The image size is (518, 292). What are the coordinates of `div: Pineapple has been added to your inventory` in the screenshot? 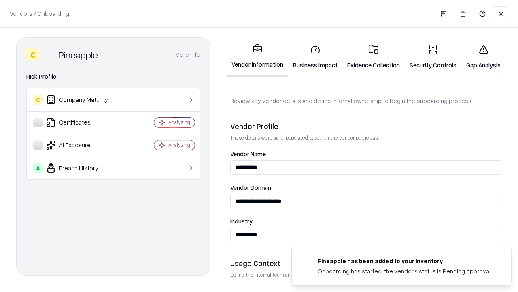 It's located at (405, 260).